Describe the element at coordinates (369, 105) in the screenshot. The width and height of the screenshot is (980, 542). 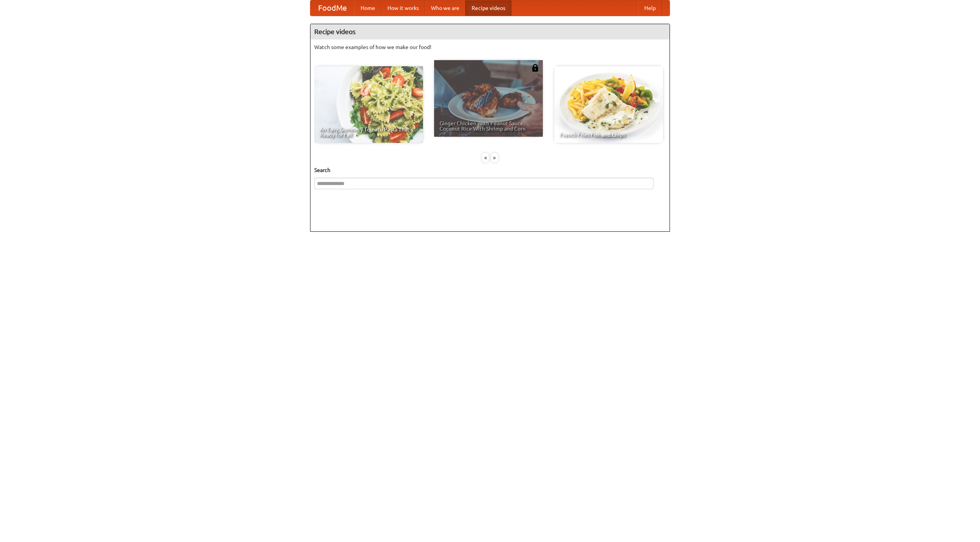
I see `a: An Easy, Summery Tomato Pasta That's Ready for Fall` at that location.